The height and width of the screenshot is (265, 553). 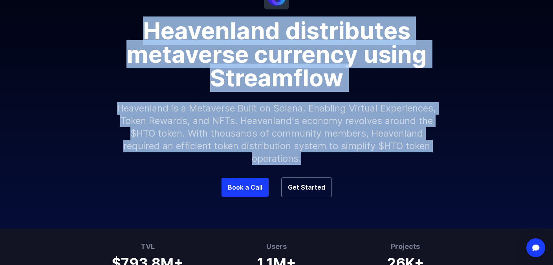 What do you see at coordinates (245, 187) in the screenshot?
I see `a: Book a Call` at bounding box center [245, 187].